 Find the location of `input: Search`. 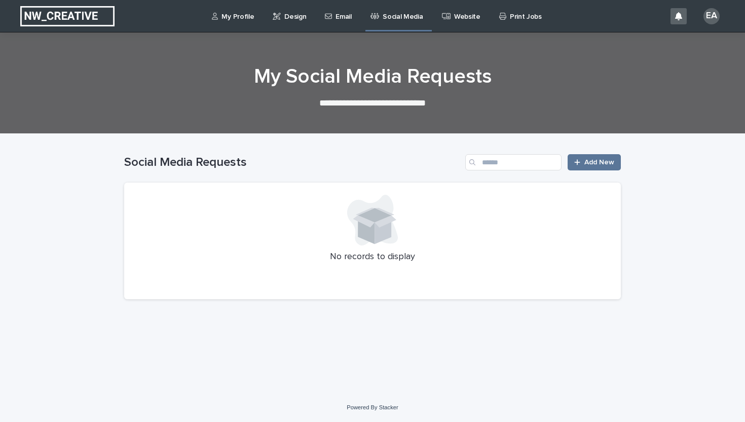

input: Search is located at coordinates (514, 162).